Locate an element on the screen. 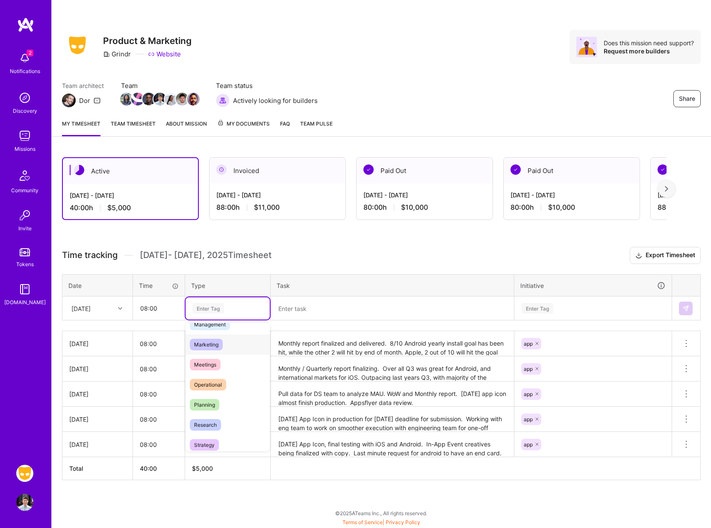  div: Missions is located at coordinates (25, 149).